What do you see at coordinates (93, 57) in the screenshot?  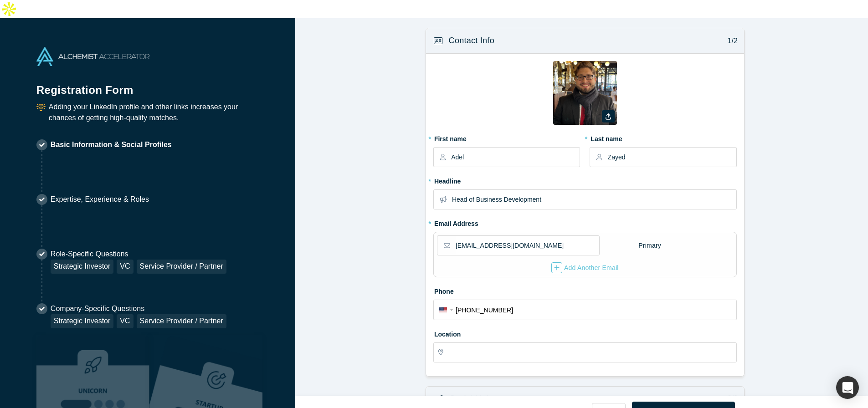 I see `img: Alchemist Accelerator Logo` at bounding box center [93, 57].